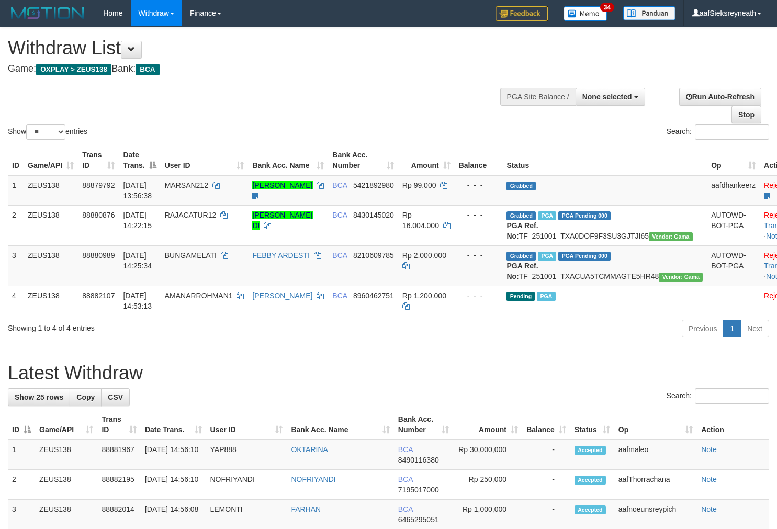  What do you see at coordinates (21, 455) in the screenshot?
I see `td: 1` at bounding box center [21, 455].